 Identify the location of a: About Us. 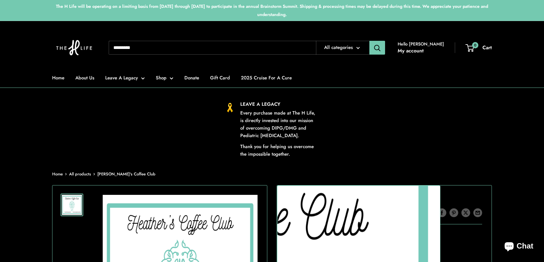
(85, 78).